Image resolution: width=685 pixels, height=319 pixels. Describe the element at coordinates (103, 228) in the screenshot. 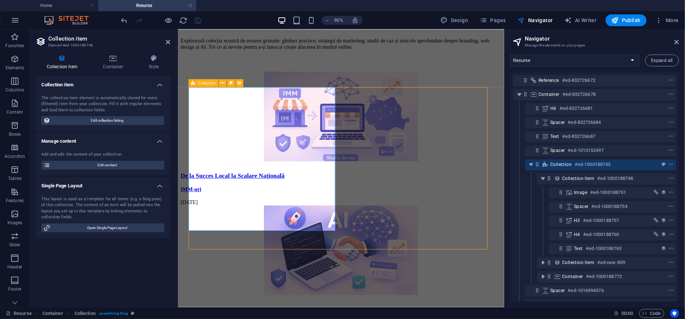

I see `button: Open Single Page Layout` at that location.